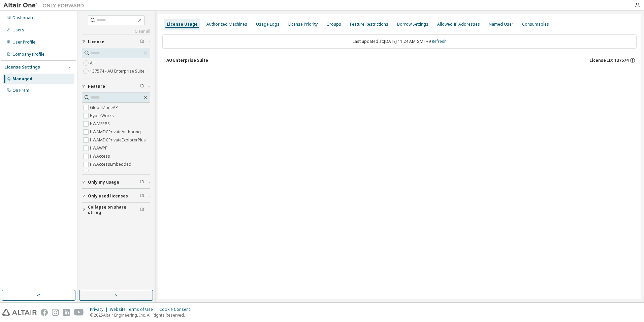  I want to click on button: Only my usage, so click(116, 182).